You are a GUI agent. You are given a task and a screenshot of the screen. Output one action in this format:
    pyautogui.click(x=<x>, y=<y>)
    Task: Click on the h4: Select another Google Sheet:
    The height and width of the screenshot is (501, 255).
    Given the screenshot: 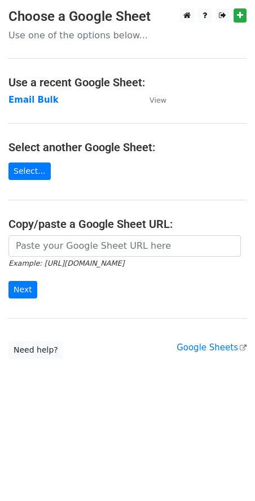 What is the action you would take?
    pyautogui.click(x=128, y=147)
    